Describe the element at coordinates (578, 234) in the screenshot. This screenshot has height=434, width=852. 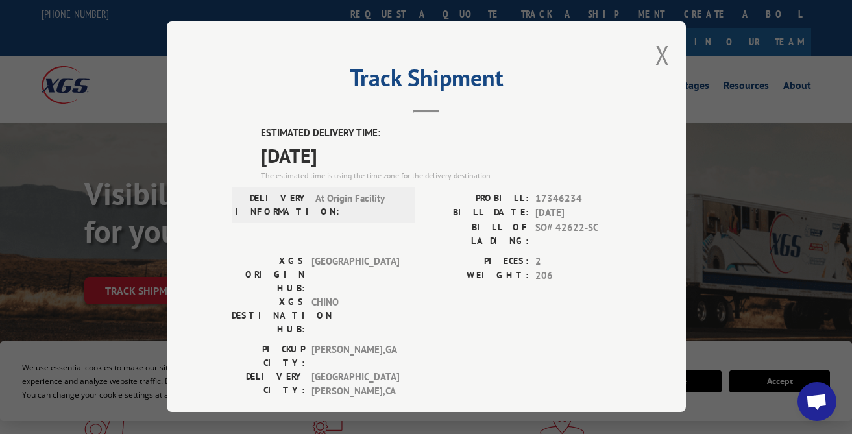
I see `span: SO# 42622-SC` at that location.